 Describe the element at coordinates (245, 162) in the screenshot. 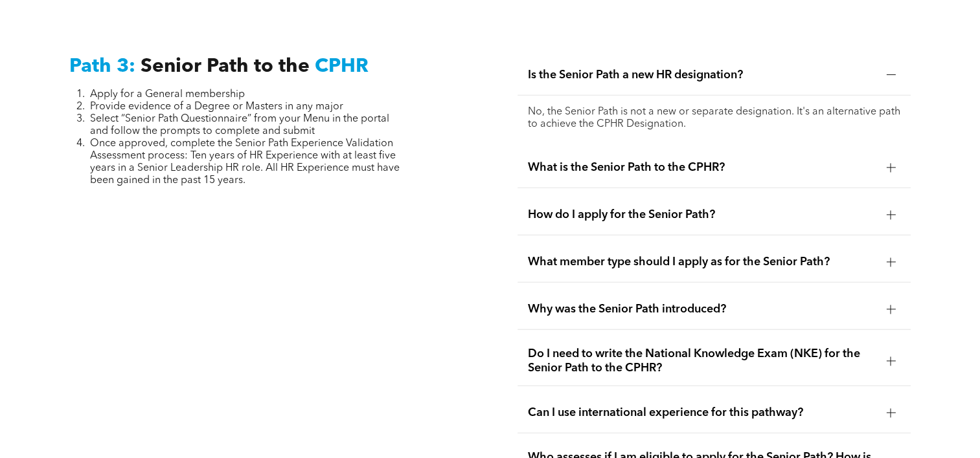

I see `span: Once approved, complete the Senior Path Experience Validation Assessment process: Ten years of HR...` at that location.